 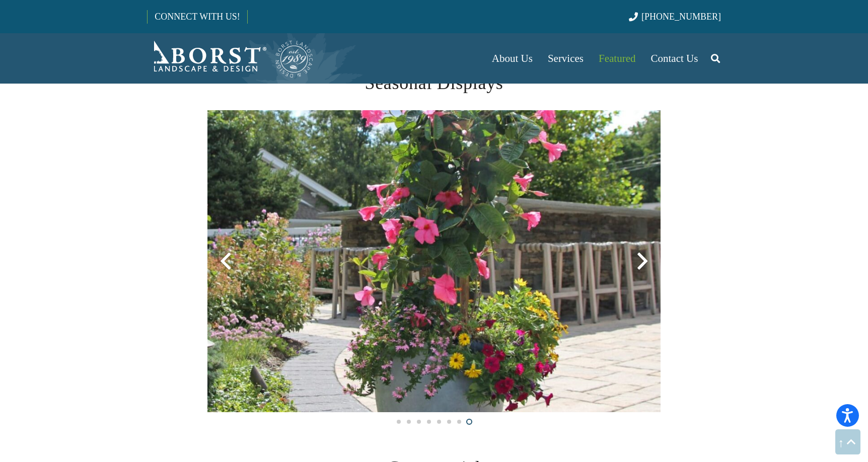 I want to click on span: Services, so click(x=565, y=58).